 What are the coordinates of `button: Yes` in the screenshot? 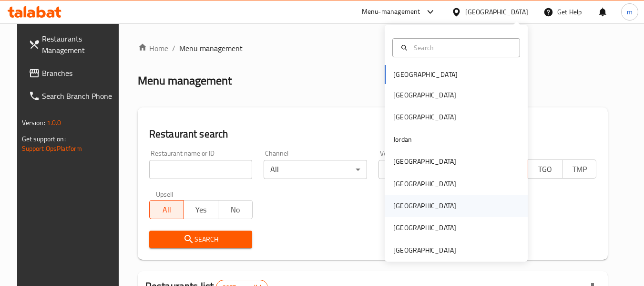 It's located at (200, 209).